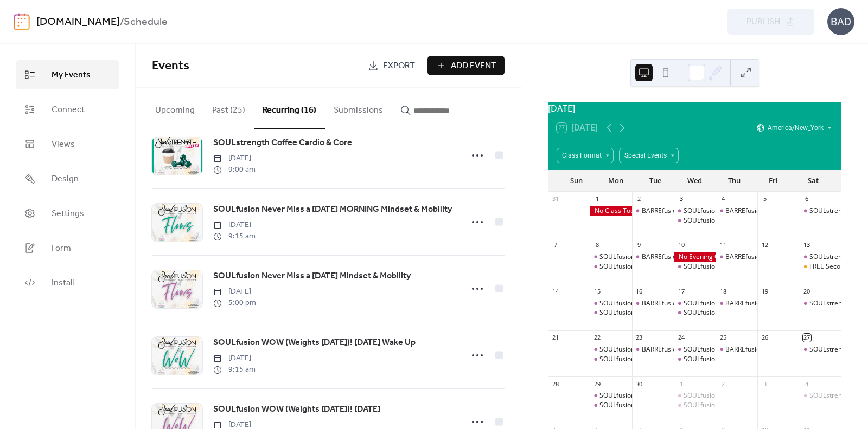 The height and width of the screenshot is (429, 868). Describe the element at coordinates (734, 181) in the screenshot. I see `div: Thu` at that location.